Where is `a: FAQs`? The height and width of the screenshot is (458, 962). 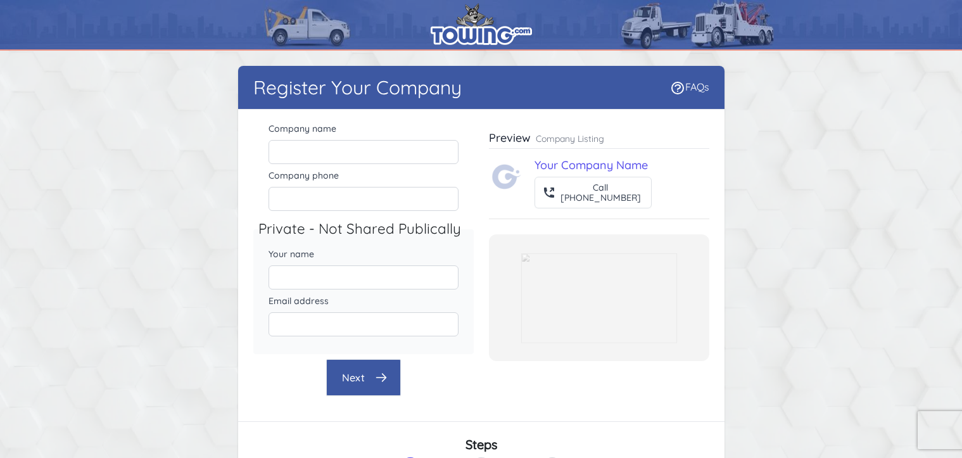 a: FAQs is located at coordinates (690, 87).